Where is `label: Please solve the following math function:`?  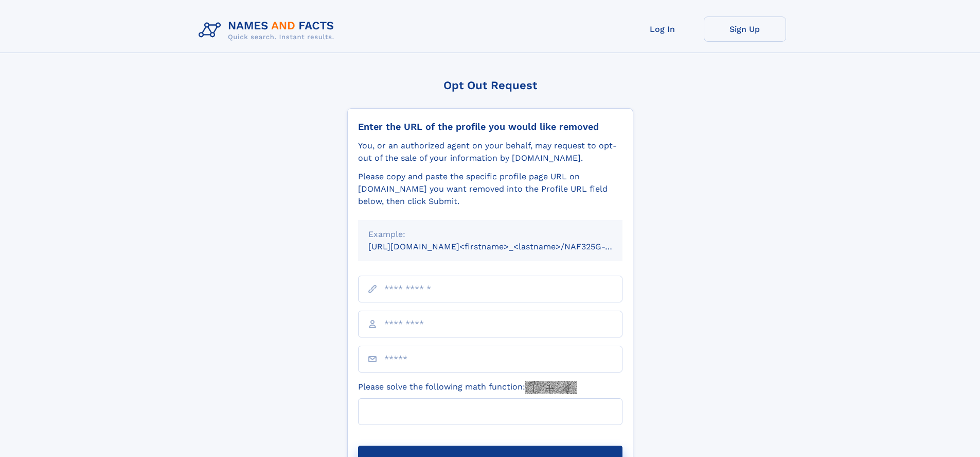 label: Please solve the following math function: is located at coordinates (467, 387).